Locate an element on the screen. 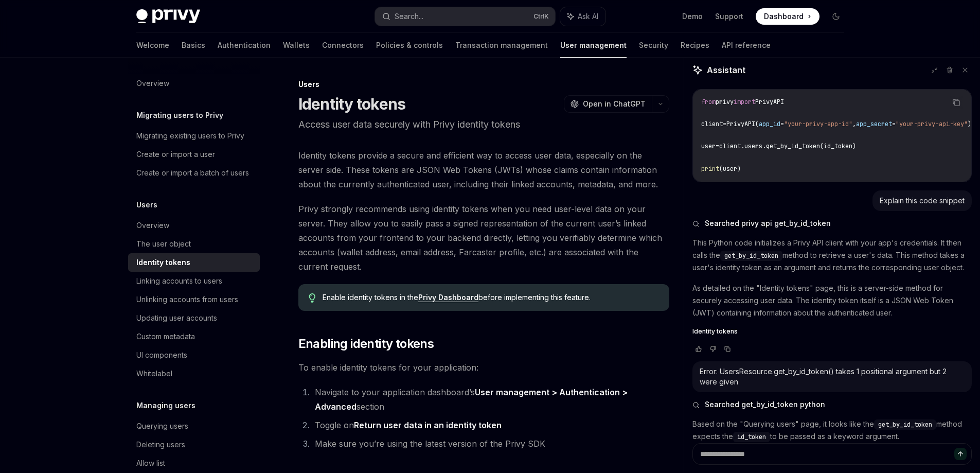  a: Security is located at coordinates (653, 46).